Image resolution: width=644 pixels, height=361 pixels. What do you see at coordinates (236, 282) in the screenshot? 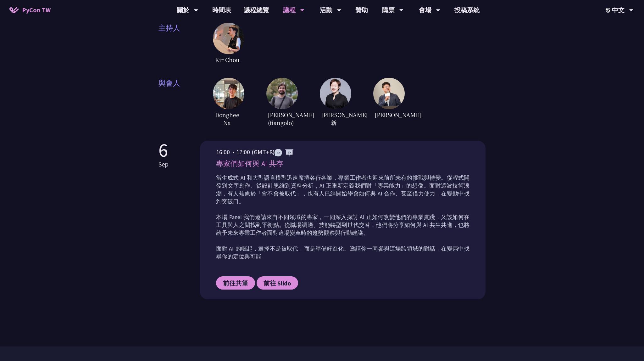
I see `a: 前往共筆` at bounding box center [236, 282].